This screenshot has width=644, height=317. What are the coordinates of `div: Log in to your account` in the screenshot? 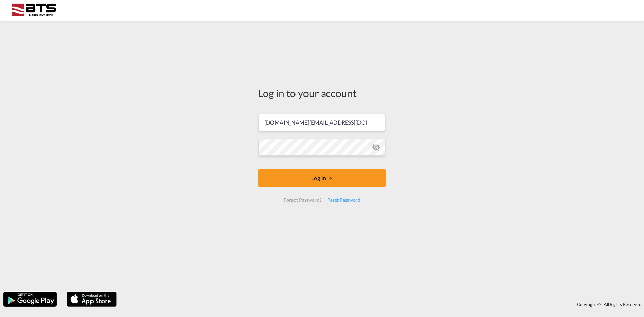 It's located at (322, 93).